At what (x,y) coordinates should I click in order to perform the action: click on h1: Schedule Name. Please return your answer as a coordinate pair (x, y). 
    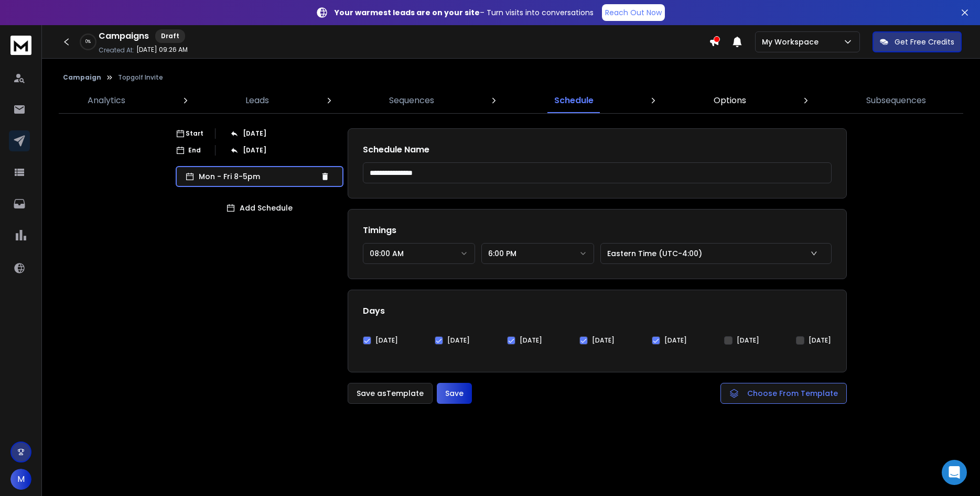
    Looking at the image, I should click on (597, 149).